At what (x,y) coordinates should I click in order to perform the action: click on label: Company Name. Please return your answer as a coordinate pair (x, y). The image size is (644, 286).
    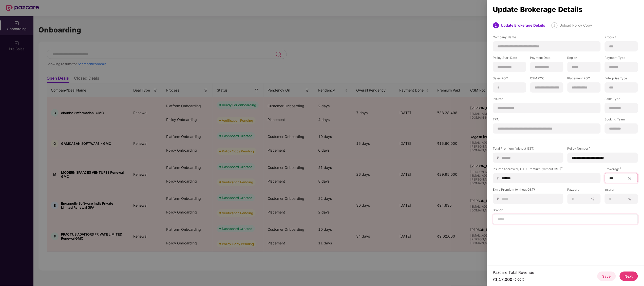
    Looking at the image, I should click on (547, 38).